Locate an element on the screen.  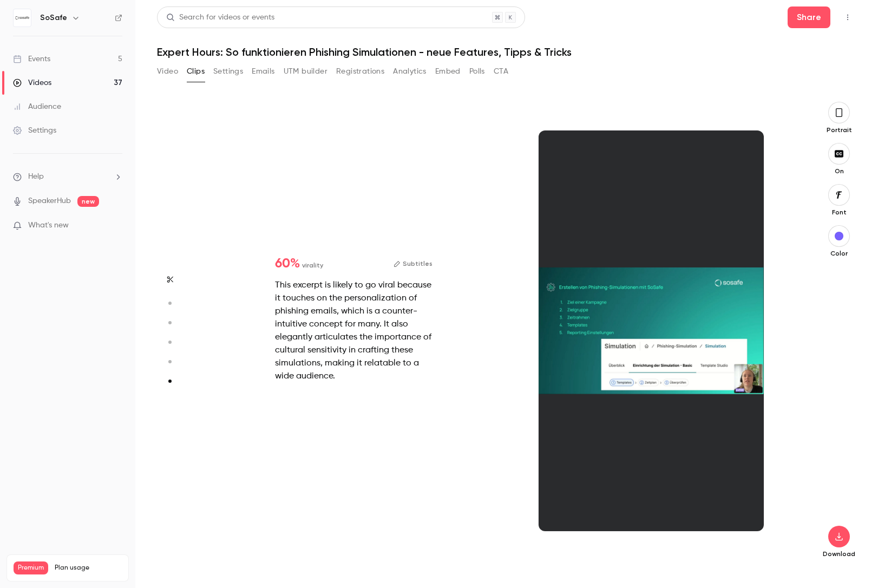
button: UTM builder is located at coordinates (305, 71).